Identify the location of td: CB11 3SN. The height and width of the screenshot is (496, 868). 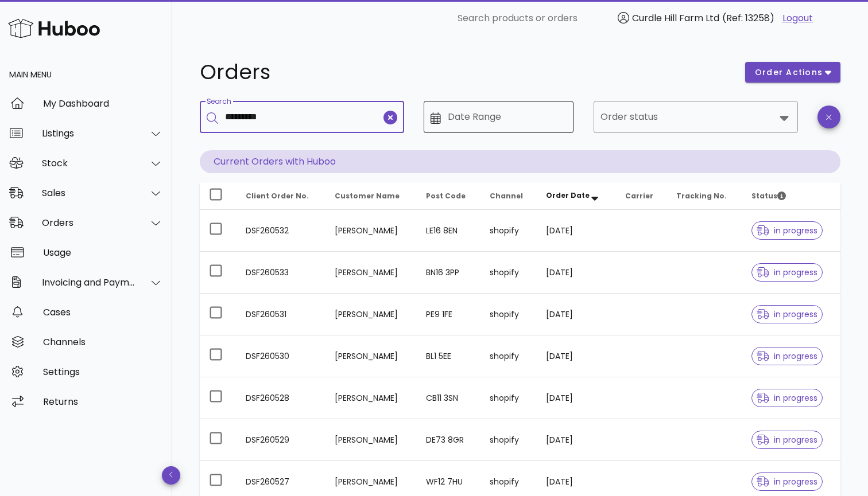
(448, 398).